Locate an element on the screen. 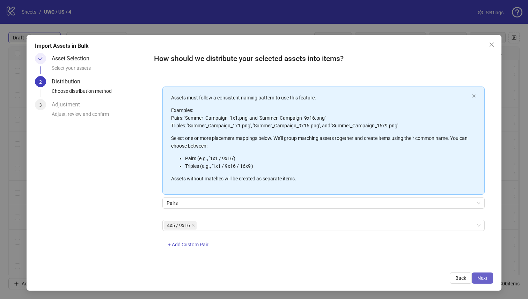 This screenshot has height=299, width=528. span: 2 is located at coordinates (41, 82).